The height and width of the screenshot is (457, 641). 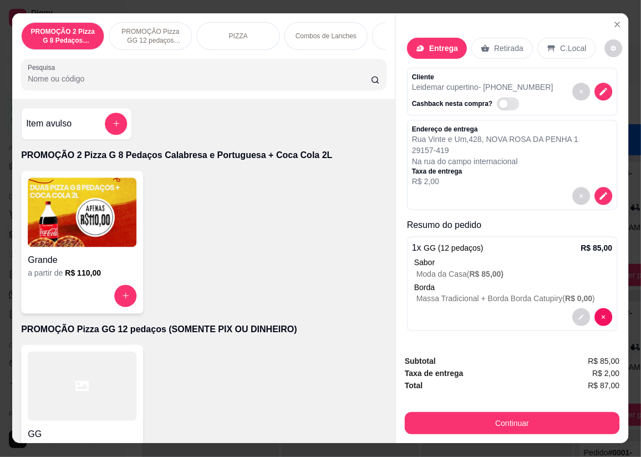 I want to click on button: Continuar, so click(x=512, y=423).